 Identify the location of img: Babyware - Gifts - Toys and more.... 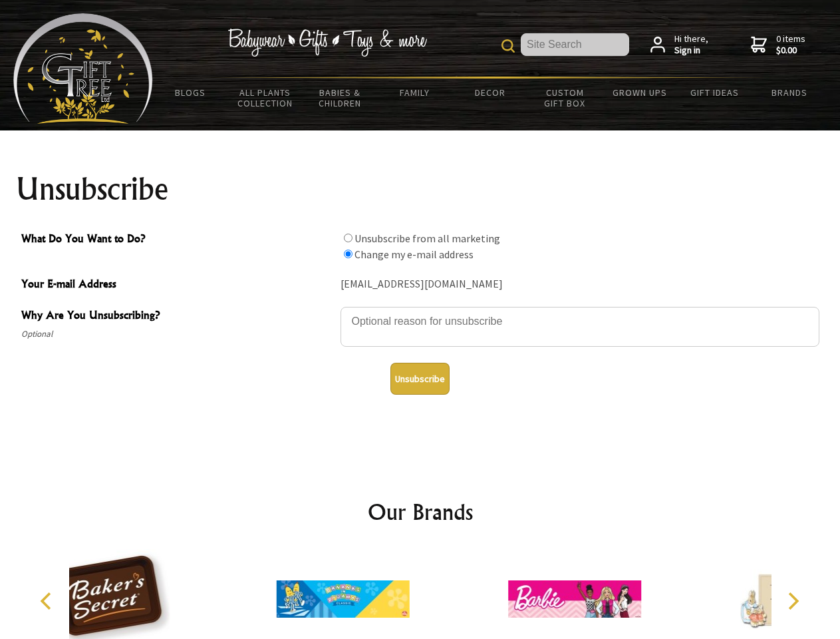
(83, 69).